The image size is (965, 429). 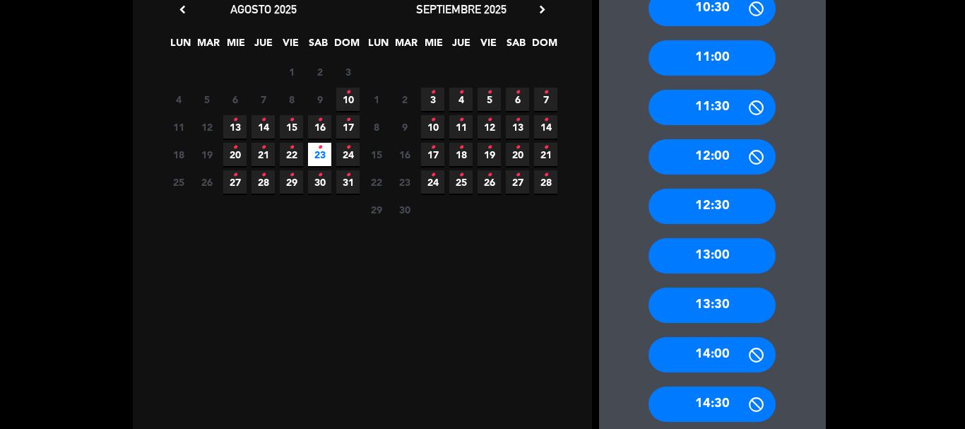 What do you see at coordinates (178, 182) in the screenshot?
I see `span: 25` at bounding box center [178, 182].